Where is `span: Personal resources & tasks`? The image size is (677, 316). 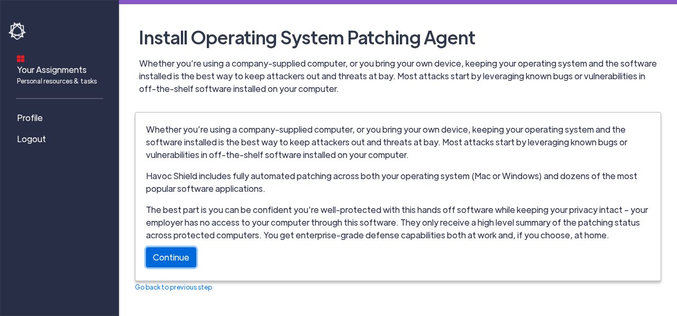
span: Personal resources & tasks is located at coordinates (57, 81).